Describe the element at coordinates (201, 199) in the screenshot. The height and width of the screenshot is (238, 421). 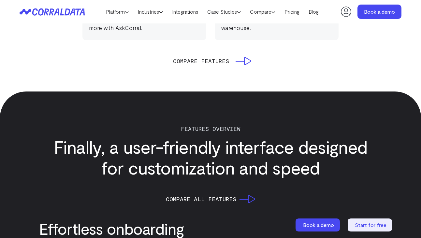
I see `span: Compare all features` at that location.